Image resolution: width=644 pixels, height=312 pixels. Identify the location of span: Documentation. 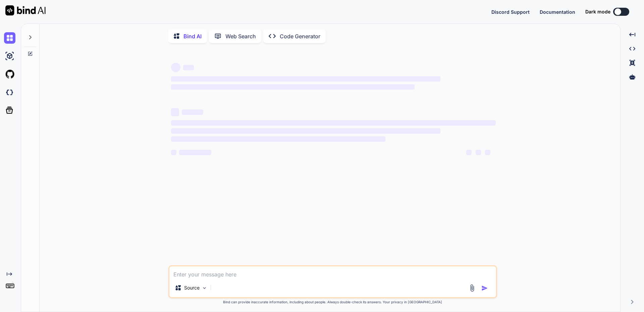
(557, 12).